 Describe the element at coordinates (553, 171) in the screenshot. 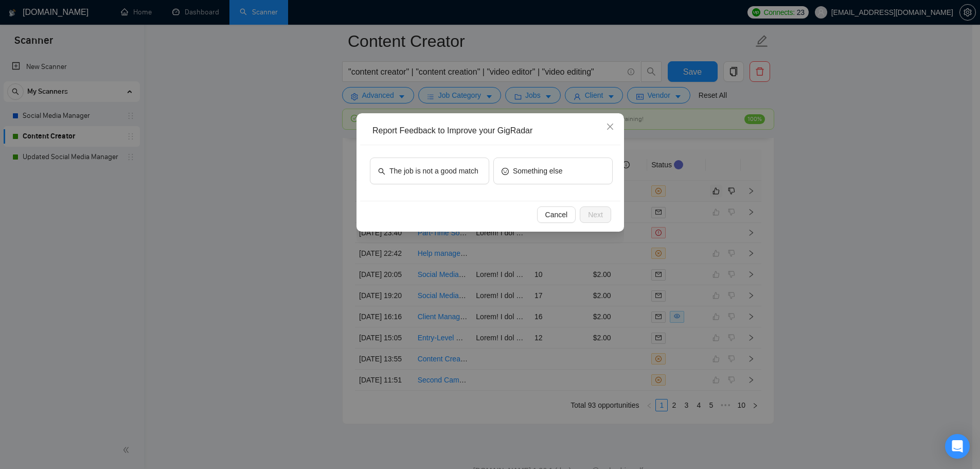

I see `button: smileSomething else` at that location.